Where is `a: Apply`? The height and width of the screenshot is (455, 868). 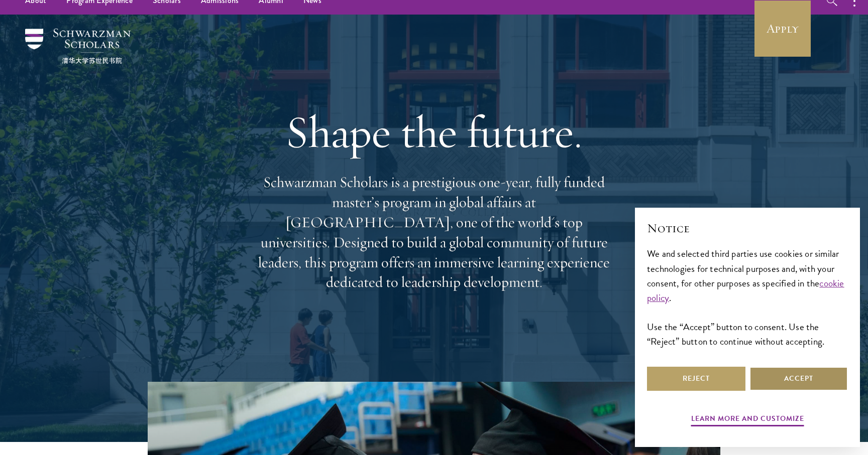 a: Apply is located at coordinates (782, 28).